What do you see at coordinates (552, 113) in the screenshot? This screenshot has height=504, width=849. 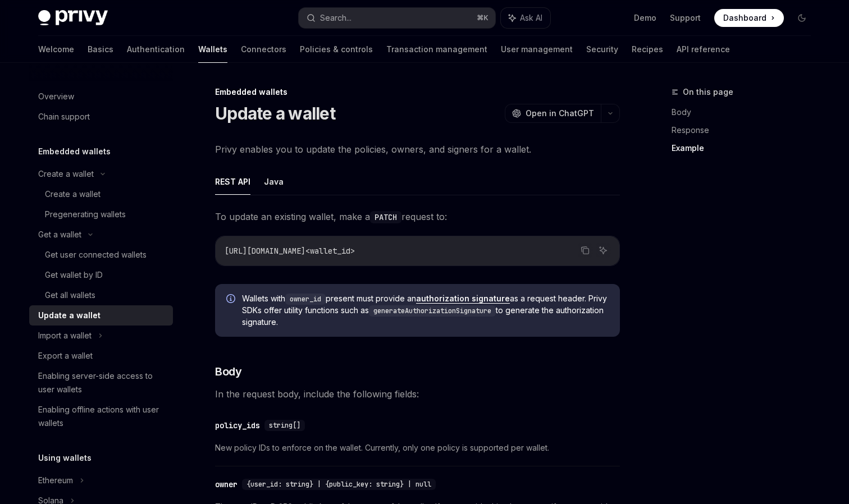 I see `button: Open in ChatGPT` at bounding box center [552, 113].